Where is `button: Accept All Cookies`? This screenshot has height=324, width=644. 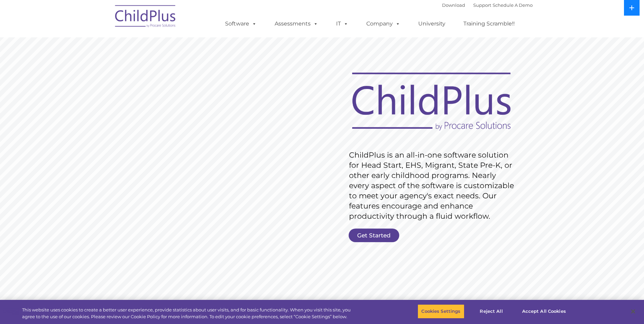
button: Accept All Cookies is located at coordinates (544, 312).